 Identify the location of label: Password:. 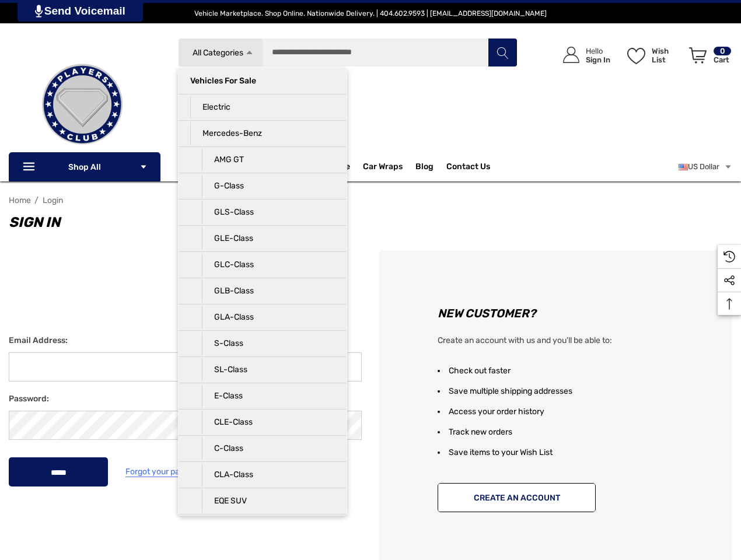
(185, 399).